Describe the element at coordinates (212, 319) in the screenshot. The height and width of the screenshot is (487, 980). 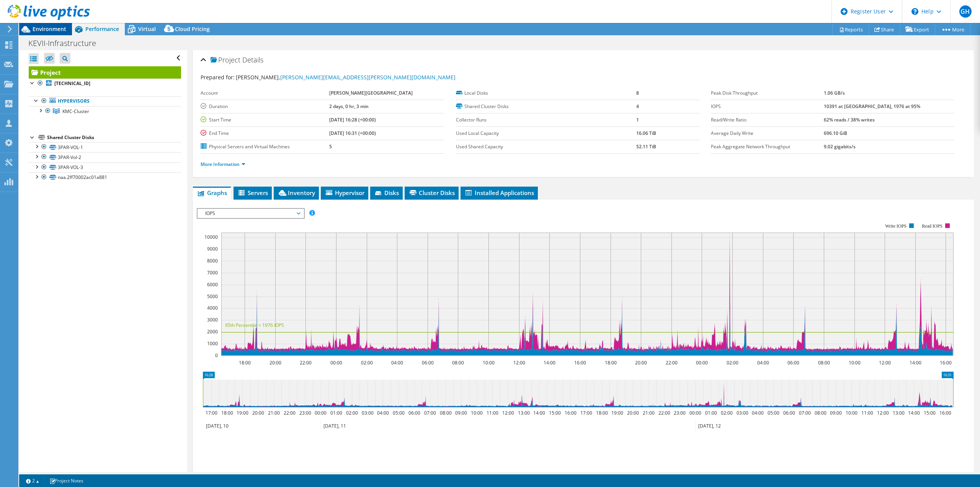
I see `text: 3000` at that location.